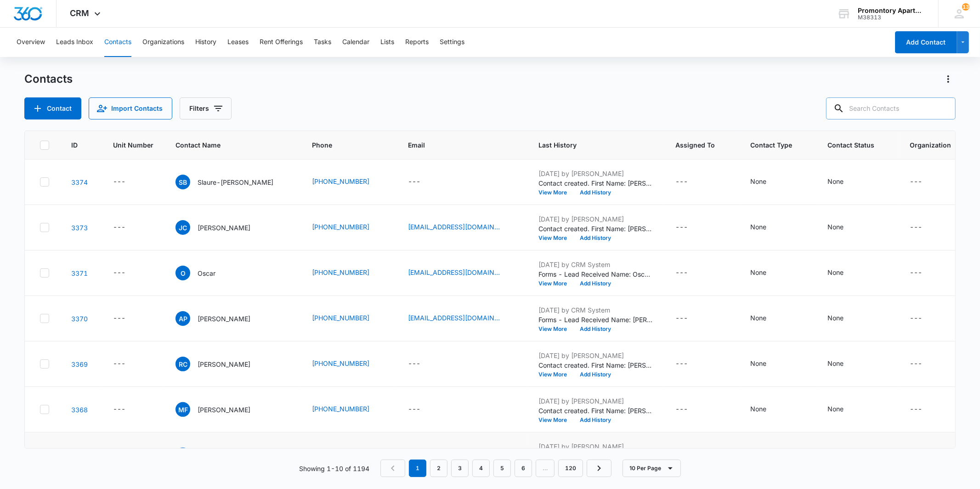  Describe the element at coordinates (851, 145) in the screenshot. I see `span: Contact Status` at that location.